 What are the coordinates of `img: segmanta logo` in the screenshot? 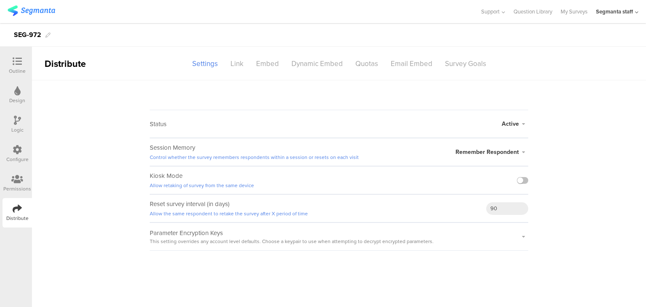 It's located at (31, 11).